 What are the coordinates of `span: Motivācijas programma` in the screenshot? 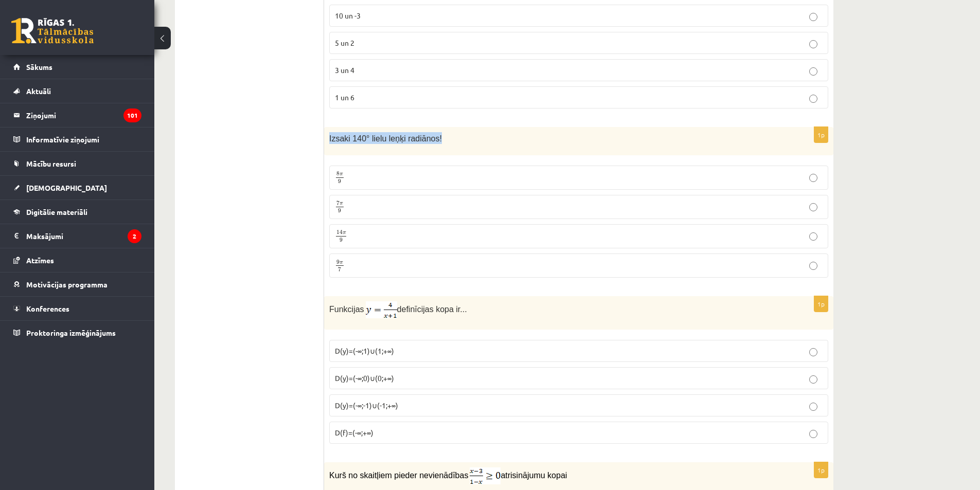 It's located at (67, 284).